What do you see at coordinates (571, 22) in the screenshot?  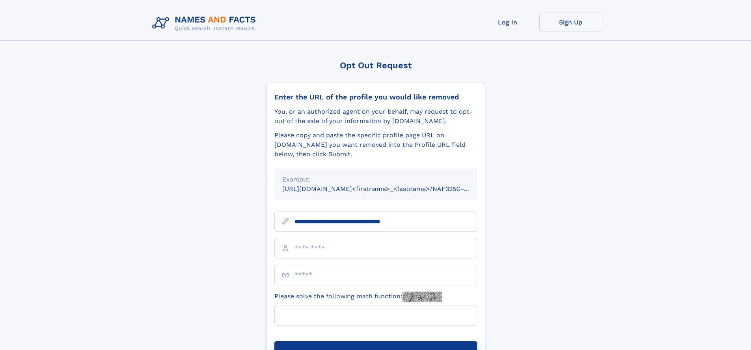 I see `a: Sign Up` at bounding box center [571, 22].